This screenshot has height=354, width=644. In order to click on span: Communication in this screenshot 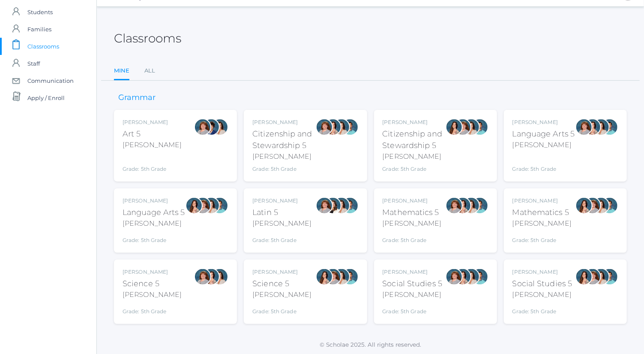, I will do `click(50, 81)`.